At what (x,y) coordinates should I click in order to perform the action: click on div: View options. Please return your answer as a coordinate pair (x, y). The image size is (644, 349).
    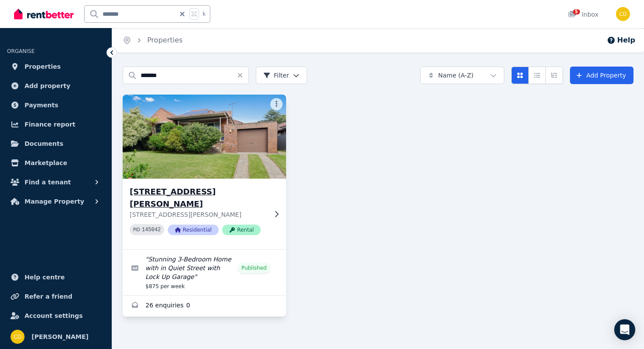
    Looking at the image, I should click on (537, 76).